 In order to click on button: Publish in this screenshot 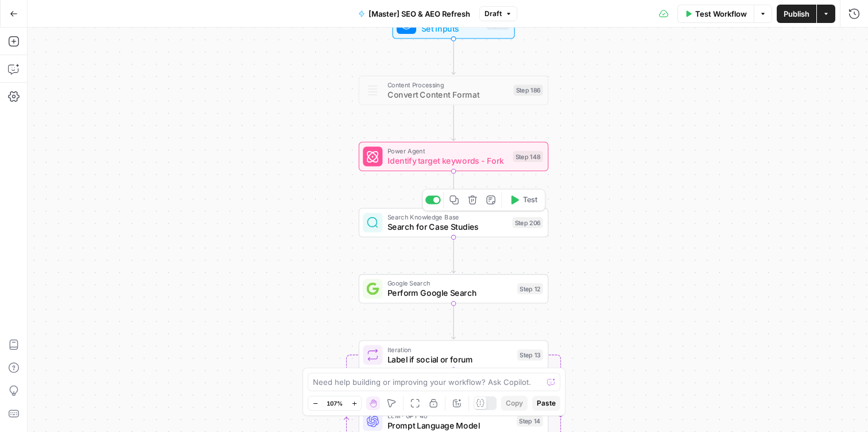, I will do `click(796, 14)`.